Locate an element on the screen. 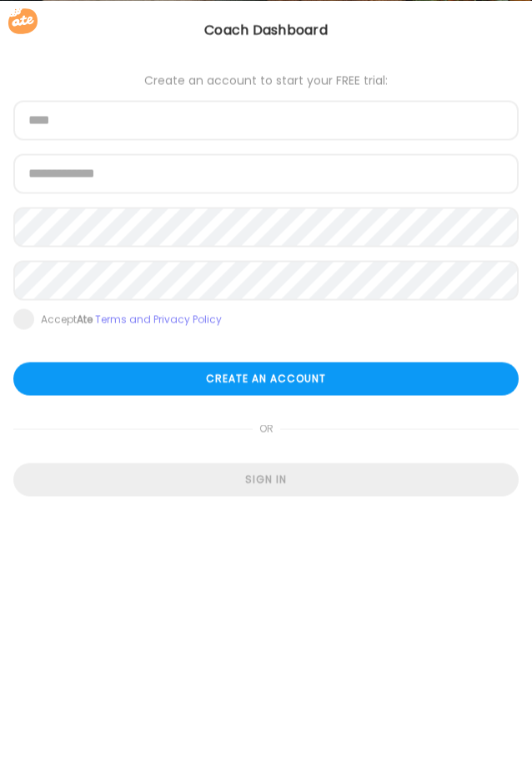 This screenshot has height=771, width=532. div: Accept is located at coordinates (131, 319).